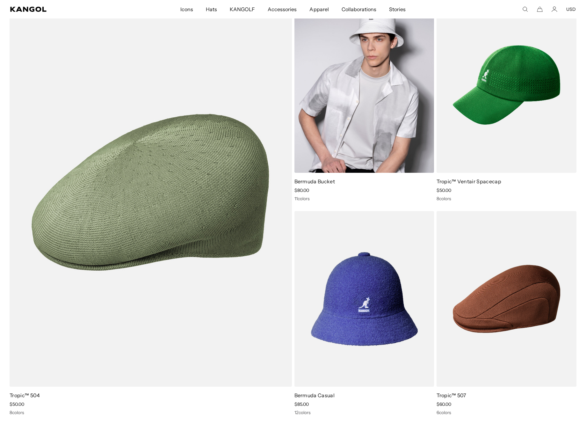 The image size is (586, 431). Describe the element at coordinates (65, 9) in the screenshot. I see `a: Kangol` at that location.